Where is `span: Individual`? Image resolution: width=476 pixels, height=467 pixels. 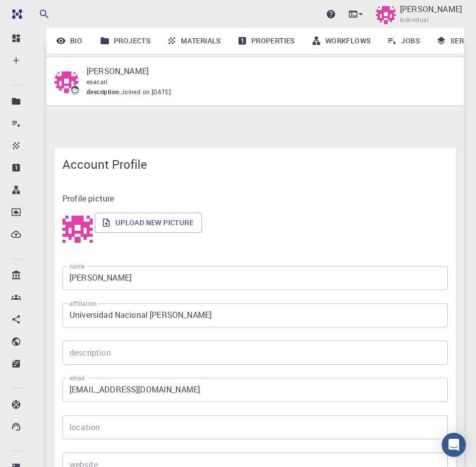
span: Individual is located at coordinates (414, 20).